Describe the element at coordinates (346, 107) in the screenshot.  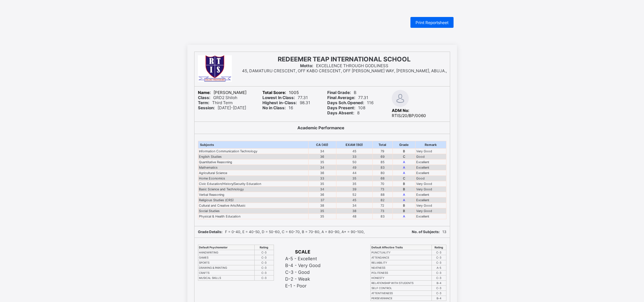
I see `span: 108` at that location.